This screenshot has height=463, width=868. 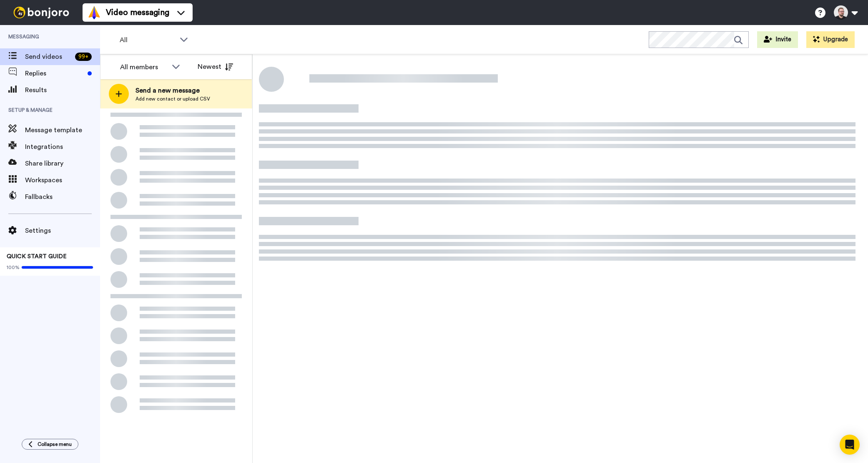 What do you see at coordinates (13, 267) in the screenshot?
I see `span: 100%` at bounding box center [13, 267].